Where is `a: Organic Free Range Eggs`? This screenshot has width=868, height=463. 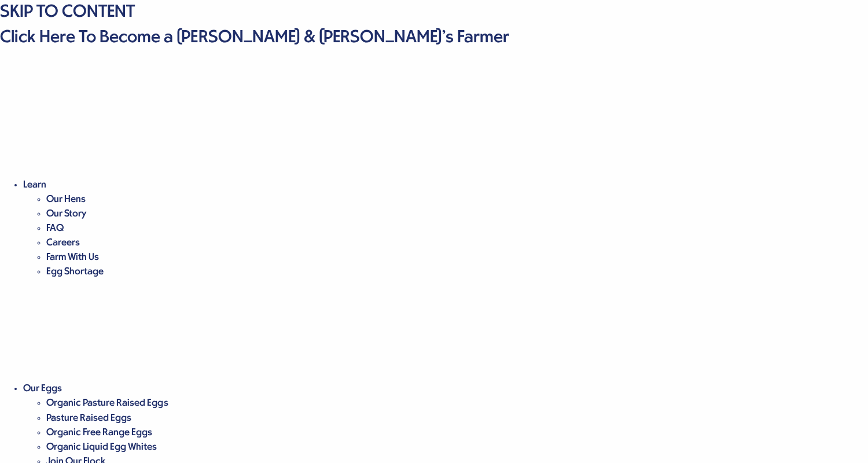 a: Organic Free Range Eggs is located at coordinates (99, 433).